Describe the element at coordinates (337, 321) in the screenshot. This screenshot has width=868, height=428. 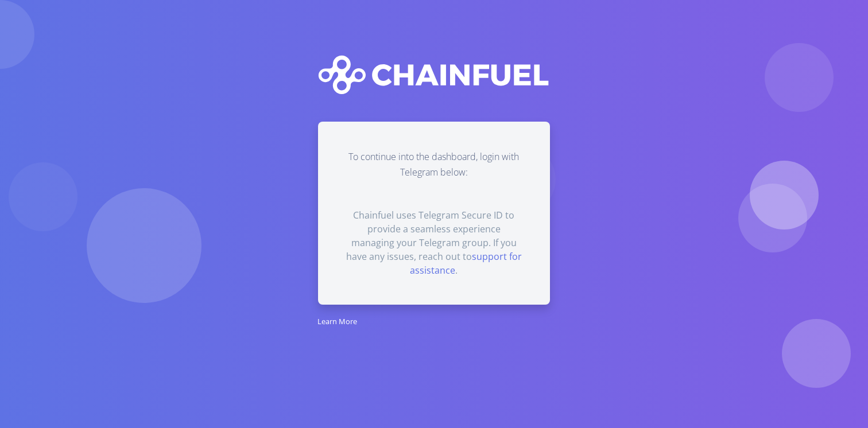
I see `a: Learn More` at that location.